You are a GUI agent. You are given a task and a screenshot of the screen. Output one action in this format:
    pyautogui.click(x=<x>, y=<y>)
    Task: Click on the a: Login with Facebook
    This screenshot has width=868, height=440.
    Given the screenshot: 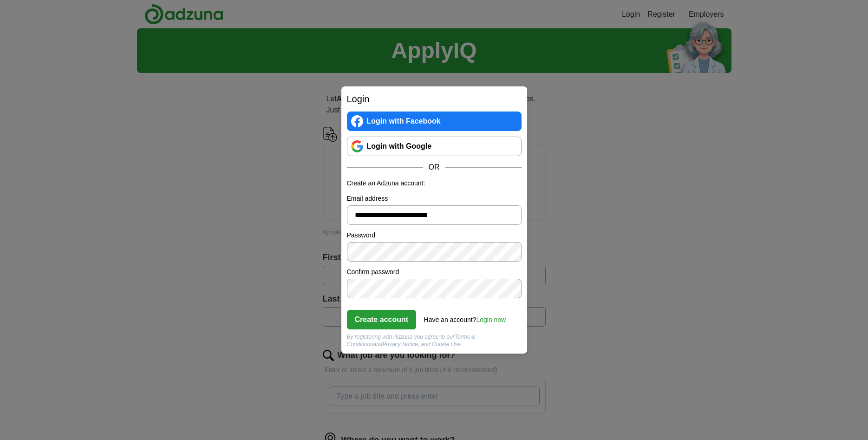 What is the action you would take?
    pyautogui.click(x=434, y=121)
    